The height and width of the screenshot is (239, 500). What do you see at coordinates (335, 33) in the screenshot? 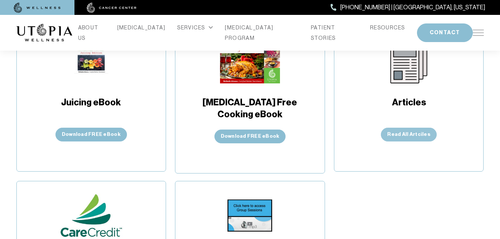
I see `a: PATIENT STORIES` at bounding box center [335, 33].